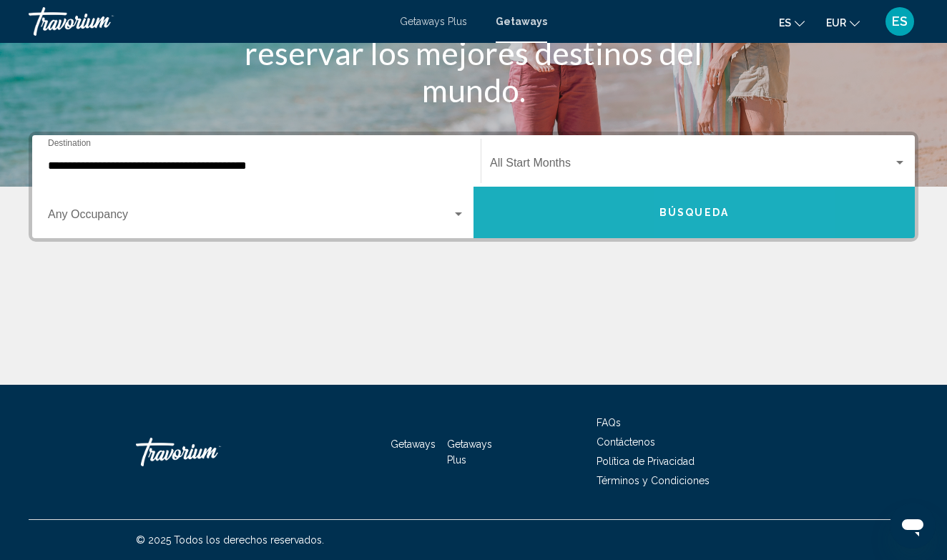  I want to click on button: Change currency, so click(842, 22).